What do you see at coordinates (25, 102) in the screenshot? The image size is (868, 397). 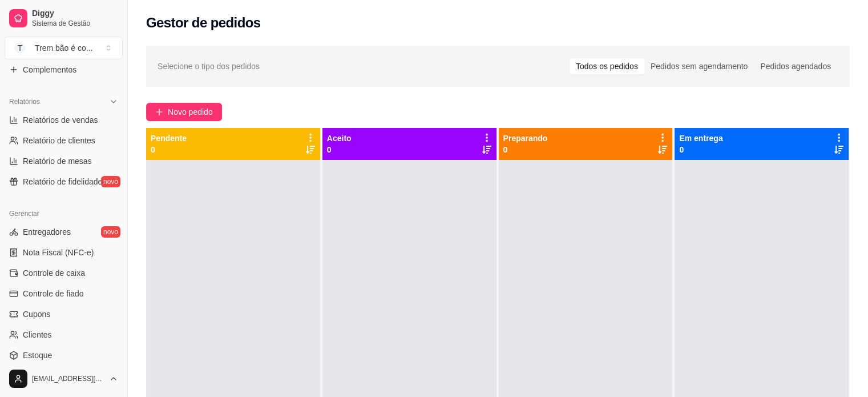 I see `span: Relatórios` at bounding box center [25, 102].